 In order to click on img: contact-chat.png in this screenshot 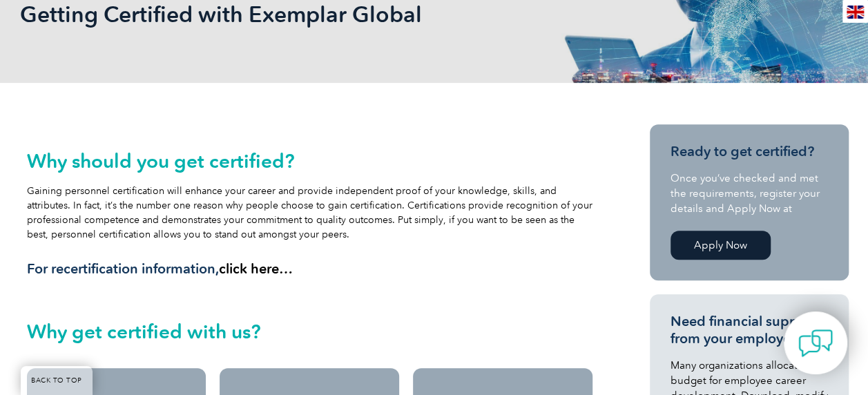, I will do `click(815, 343)`.